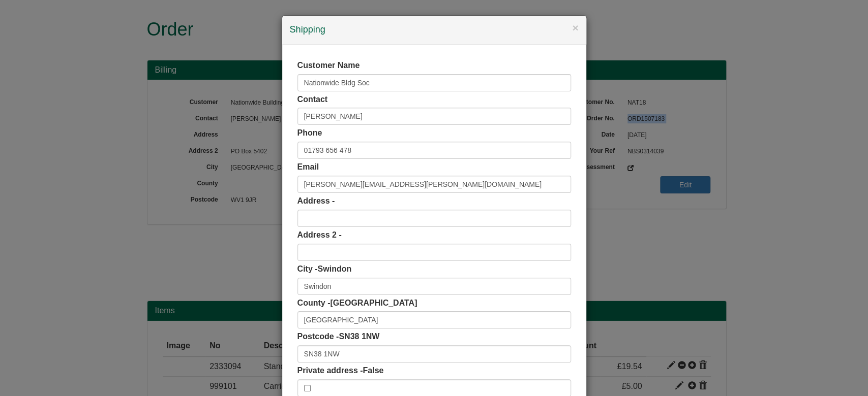  Describe the element at coordinates (313, 100) in the screenshot. I see `label: Contact` at that location.